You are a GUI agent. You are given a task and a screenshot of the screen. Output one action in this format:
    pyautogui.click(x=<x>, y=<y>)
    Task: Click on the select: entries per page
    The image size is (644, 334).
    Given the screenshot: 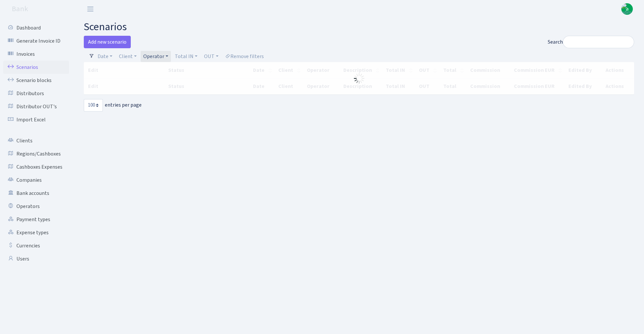 What is the action you would take?
    pyautogui.click(x=93, y=105)
    